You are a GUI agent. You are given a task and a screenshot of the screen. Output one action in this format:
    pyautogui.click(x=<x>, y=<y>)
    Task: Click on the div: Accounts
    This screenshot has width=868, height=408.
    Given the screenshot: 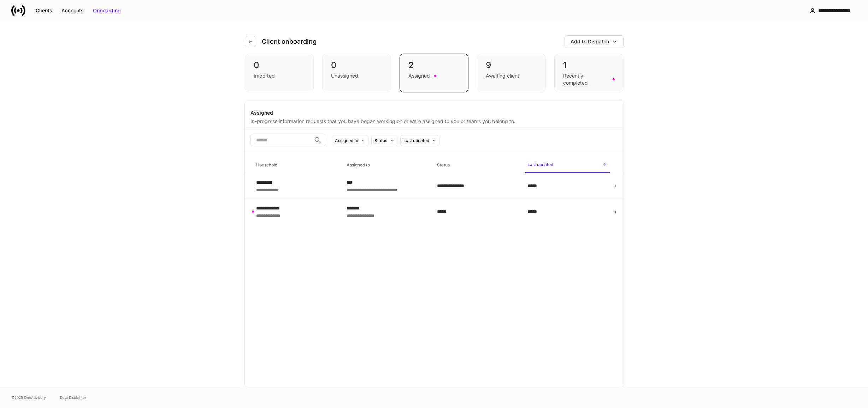 What is the action you would take?
    pyautogui.click(x=72, y=10)
    